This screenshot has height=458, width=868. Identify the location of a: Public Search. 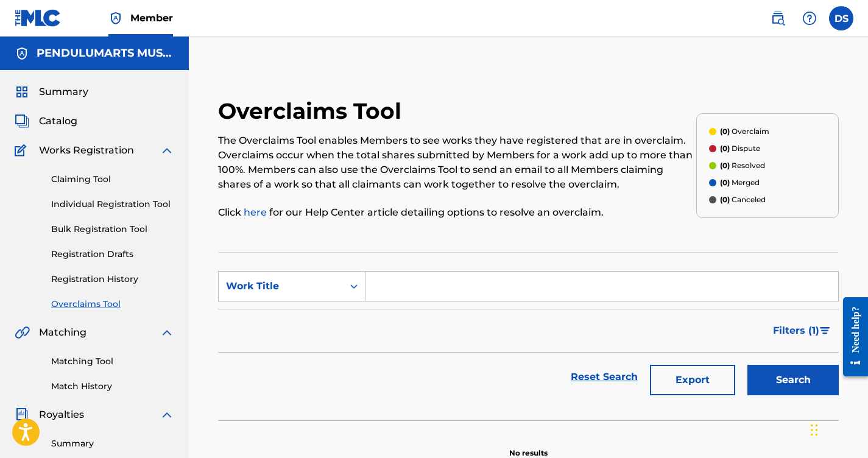
(778, 18).